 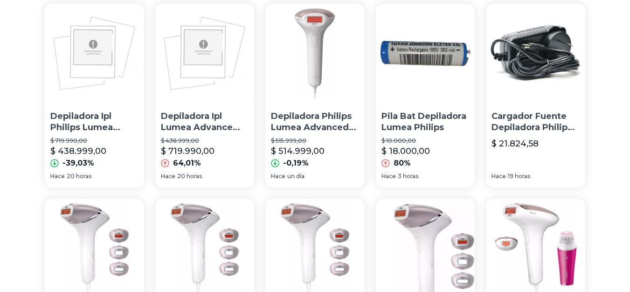 What do you see at coordinates (426, 96) in the screenshot?
I see `a: Pila Bat Depiladora Lumea PhilipsPila Bat Depiladora Lumea Philips$ 10.000,00$ 18.000,0080%Hace3 ...` at bounding box center [426, 96].